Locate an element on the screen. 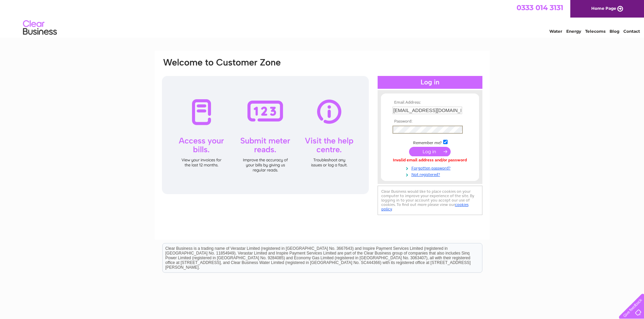 This screenshot has width=644, height=319. a: Telecoms is located at coordinates (595, 31).